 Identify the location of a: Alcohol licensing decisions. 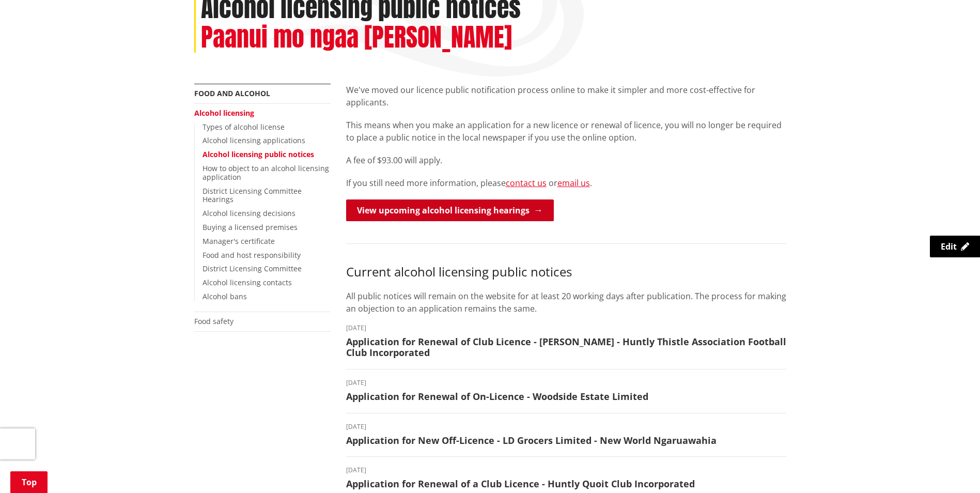
(249, 213).